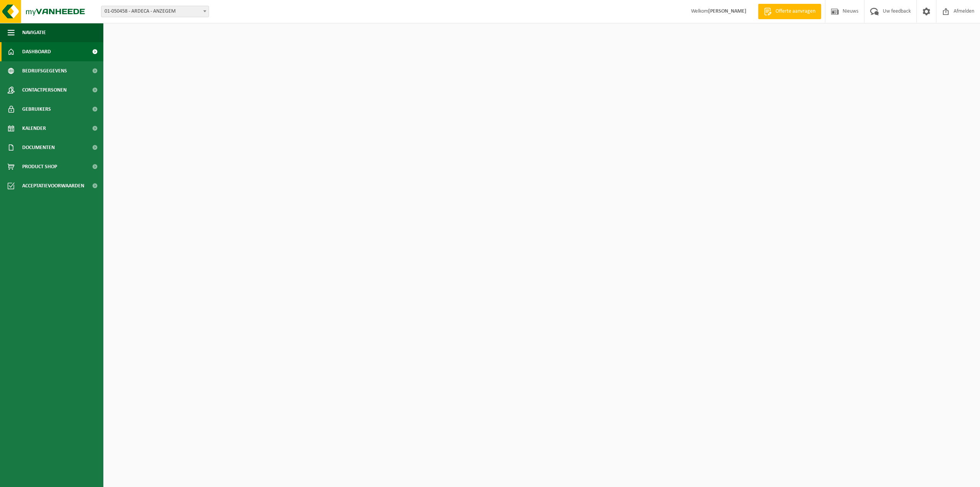  I want to click on span: 01-050458 - ARDECA - ANZEGEM, so click(155, 11).